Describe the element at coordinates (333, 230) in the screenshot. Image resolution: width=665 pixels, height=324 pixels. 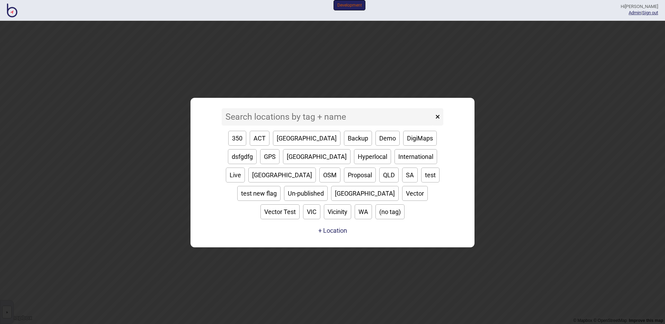
I see `button: + Location` at that location.